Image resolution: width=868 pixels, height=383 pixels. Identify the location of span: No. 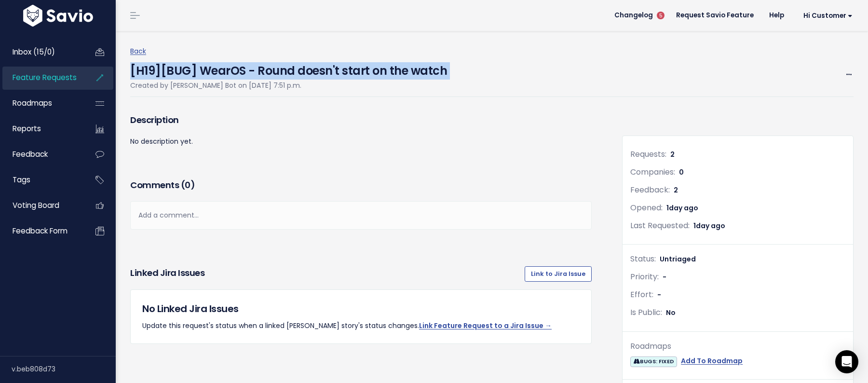
(671, 313).